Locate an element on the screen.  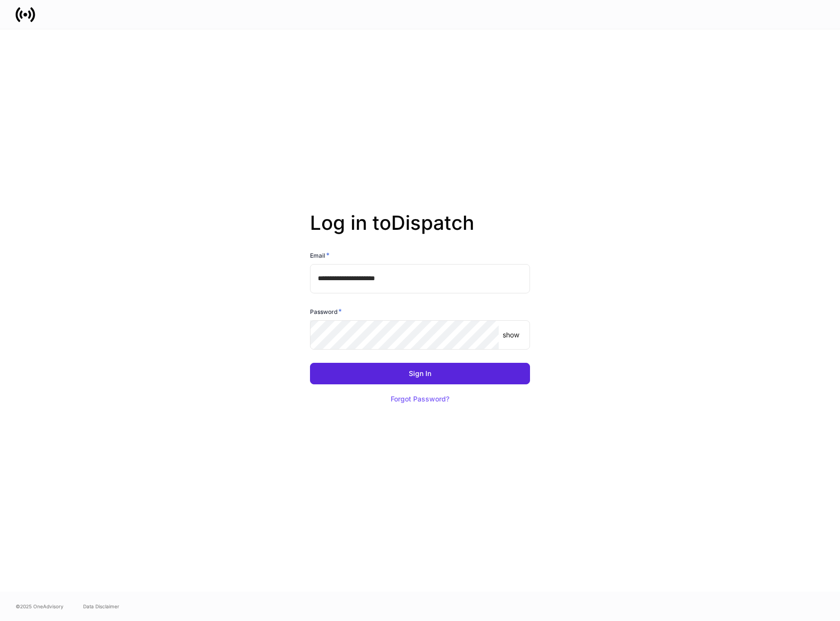
div: Forgot Password? is located at coordinates (420, 399).